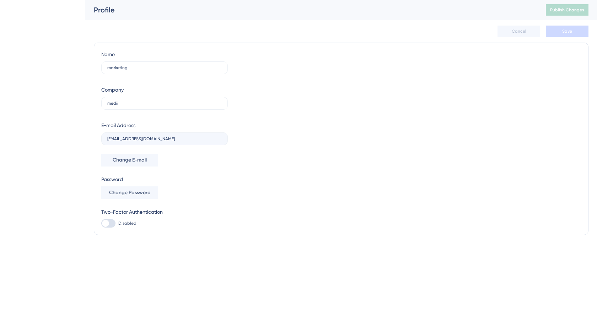 The height and width of the screenshot is (311, 597). What do you see at coordinates (567, 31) in the screenshot?
I see `span: Save` at bounding box center [567, 31].